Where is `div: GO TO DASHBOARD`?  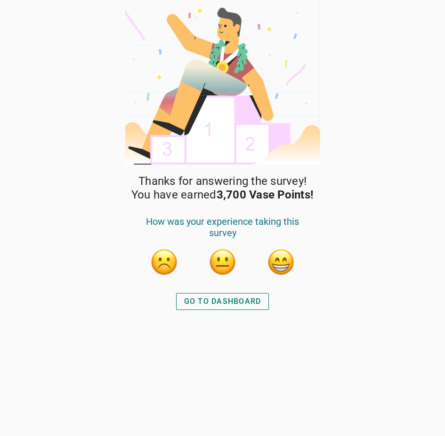
div: GO TO DASHBOARD is located at coordinates (223, 302).